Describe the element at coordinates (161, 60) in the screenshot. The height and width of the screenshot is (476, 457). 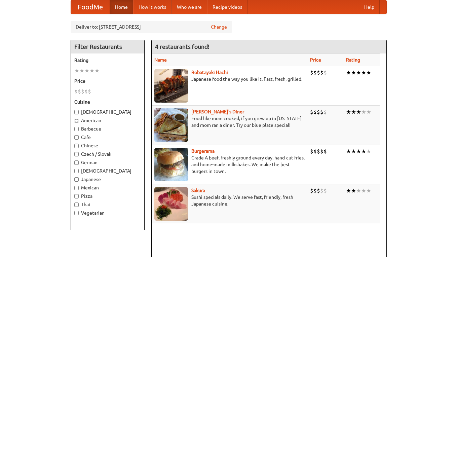
I see `a: Name` at that location.